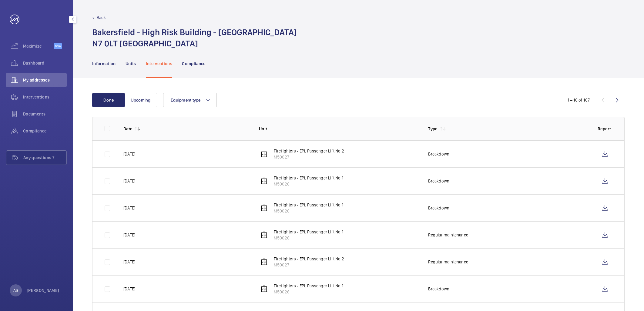  I want to click on p: Unit, so click(338, 129).